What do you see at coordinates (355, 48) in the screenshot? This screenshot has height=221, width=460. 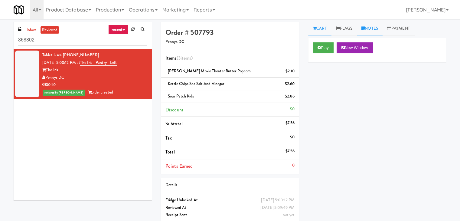 I see `button: New Window` at bounding box center [355, 48].